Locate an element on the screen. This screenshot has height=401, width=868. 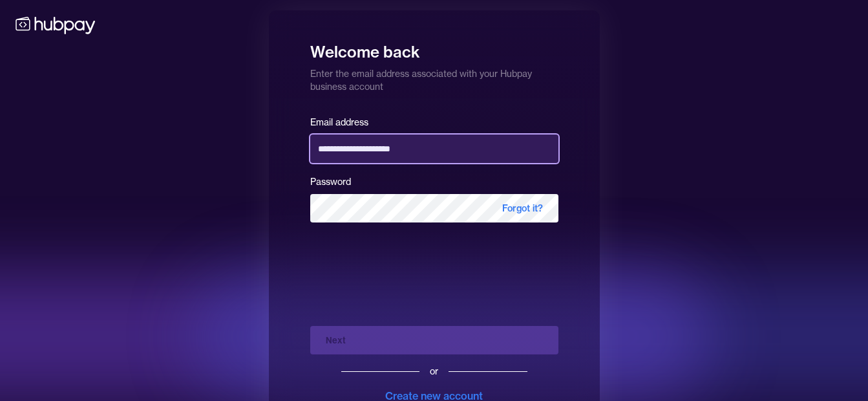
p: Enter the email address associated with your Hubpay business account is located at coordinates (434, 77).